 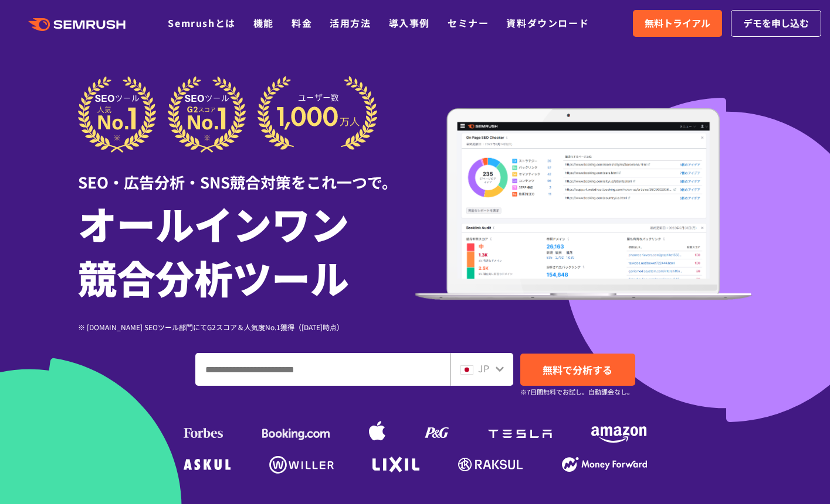 What do you see at coordinates (302, 23) in the screenshot?
I see `a: 料金` at bounding box center [302, 23].